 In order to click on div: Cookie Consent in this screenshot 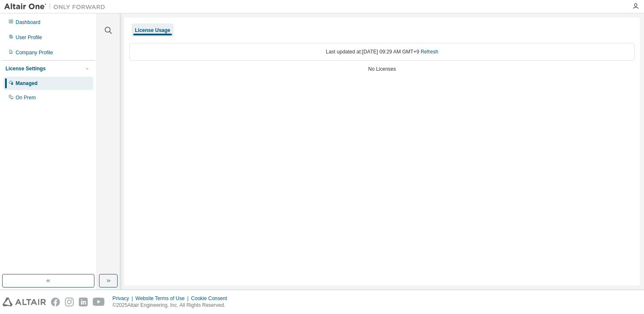, I will do `click(211, 299)`.